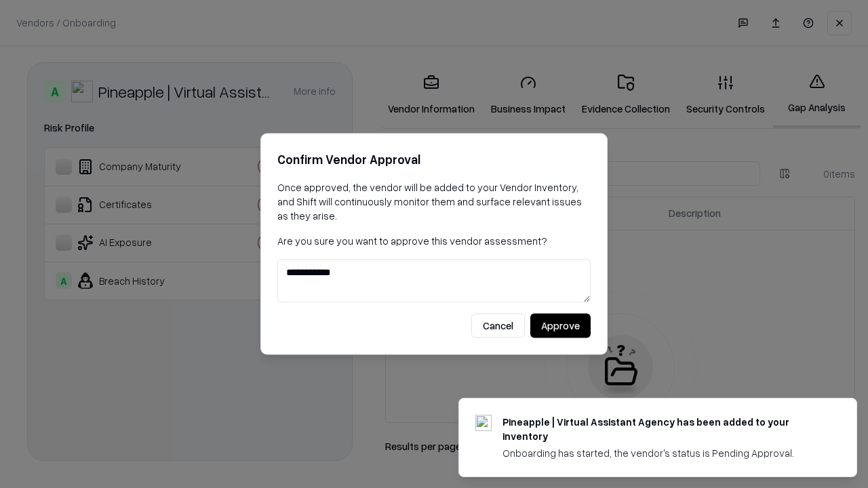  Describe the element at coordinates (483, 423) in the screenshot. I see `img: trypineapple.com` at that location.